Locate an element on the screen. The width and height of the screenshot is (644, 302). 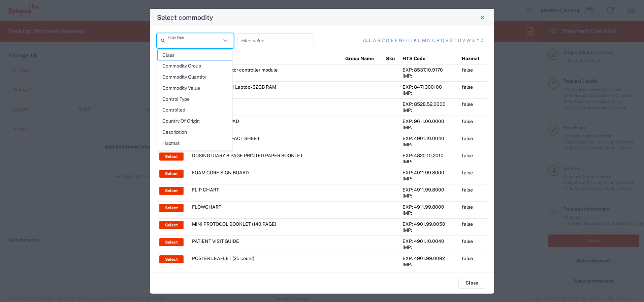
a: b is located at coordinates (378, 41).